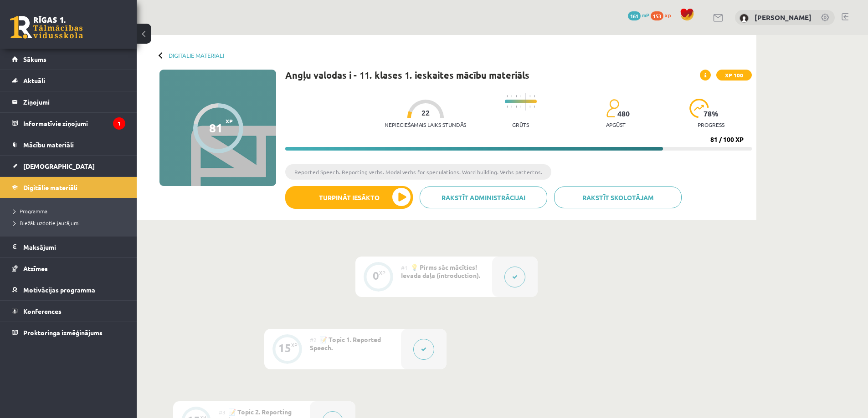  I want to click on a: Proktoringa izmēģinājums, so click(68, 333).